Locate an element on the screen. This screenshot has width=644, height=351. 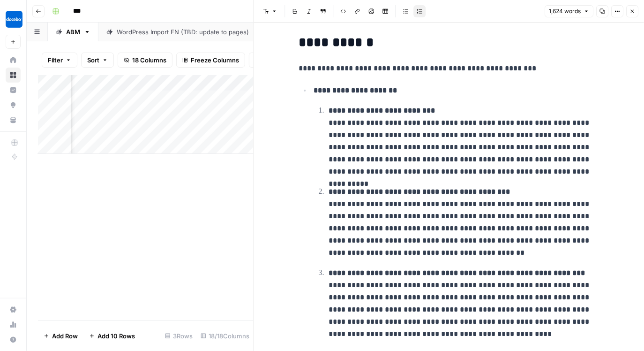
div: WordPress Import EN (TBD: update to pages) is located at coordinates (183, 32).